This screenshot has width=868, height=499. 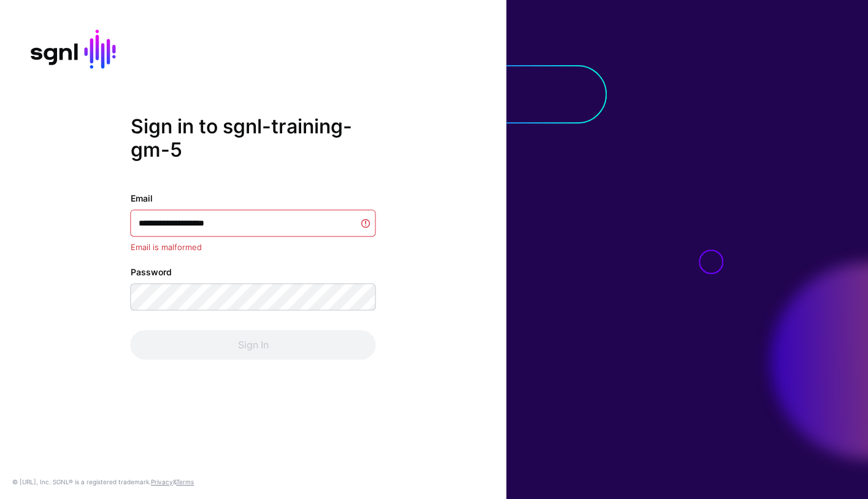 What do you see at coordinates (142, 198) in the screenshot?
I see `label: Email` at bounding box center [142, 198].